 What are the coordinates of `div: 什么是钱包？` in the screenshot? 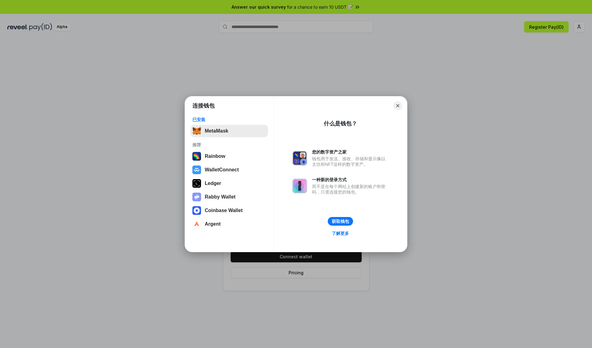 It's located at (341, 124).